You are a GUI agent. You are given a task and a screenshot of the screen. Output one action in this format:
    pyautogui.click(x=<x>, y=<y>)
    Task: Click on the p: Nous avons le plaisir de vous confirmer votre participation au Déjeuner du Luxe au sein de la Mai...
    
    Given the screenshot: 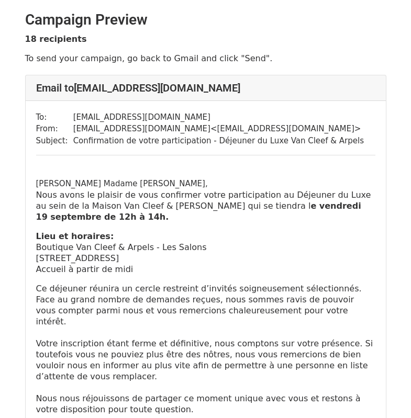 What is the action you would take?
    pyautogui.click(x=206, y=206)
    